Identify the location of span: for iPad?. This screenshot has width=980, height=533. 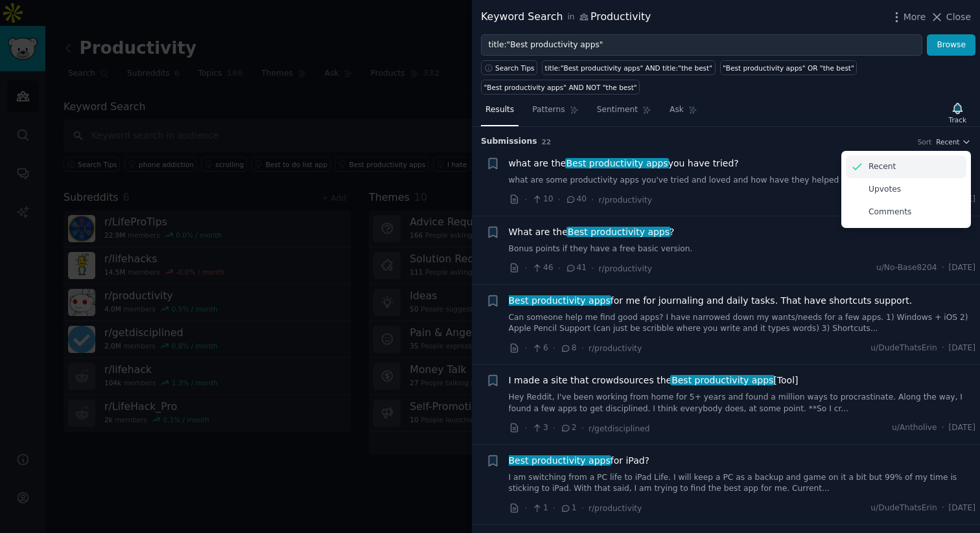
(580, 460).